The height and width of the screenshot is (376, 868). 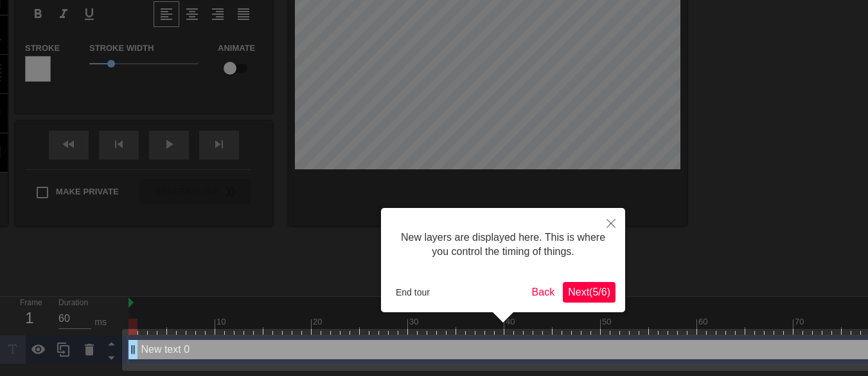 What do you see at coordinates (503, 245) in the screenshot?
I see `div: New layers are displayed here. This is where you control the timing of things.` at bounding box center [503, 245].